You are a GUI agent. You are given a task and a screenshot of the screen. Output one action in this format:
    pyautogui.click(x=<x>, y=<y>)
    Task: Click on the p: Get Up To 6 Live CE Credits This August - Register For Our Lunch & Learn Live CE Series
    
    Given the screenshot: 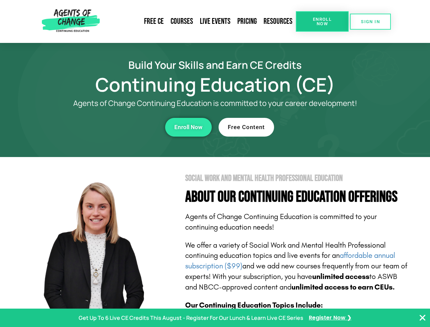 What is the action you would take?
    pyautogui.click(x=191, y=318)
    